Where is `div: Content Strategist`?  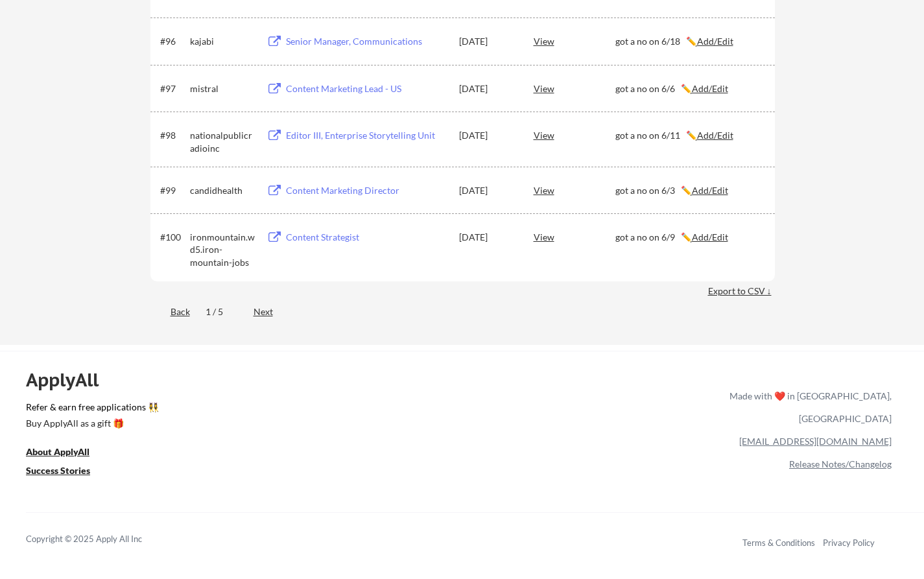 div: Content Strategist is located at coordinates (366, 237).